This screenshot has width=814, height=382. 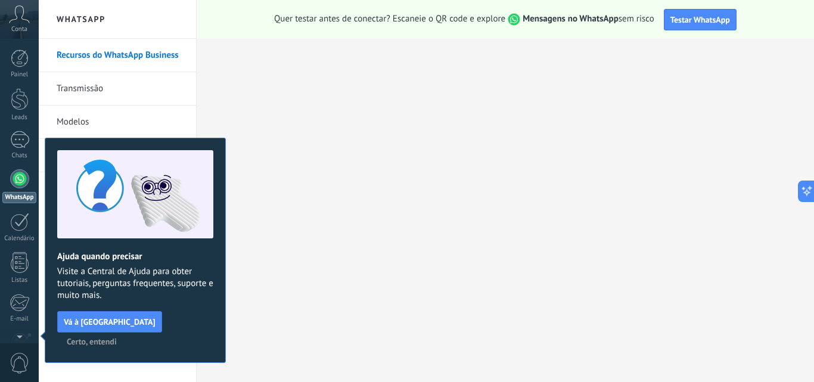 What do you see at coordinates (20, 155) in the screenshot?
I see `div: Chats` at bounding box center [20, 155].